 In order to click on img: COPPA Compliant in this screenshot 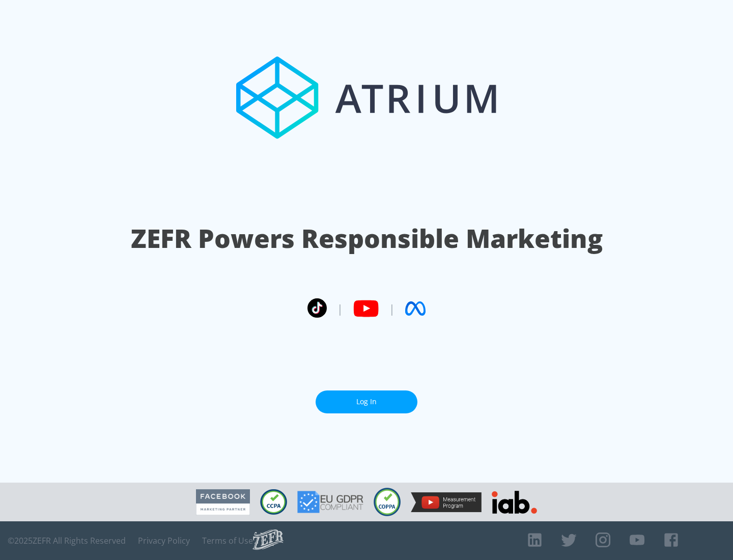, I will do `click(387, 502)`.